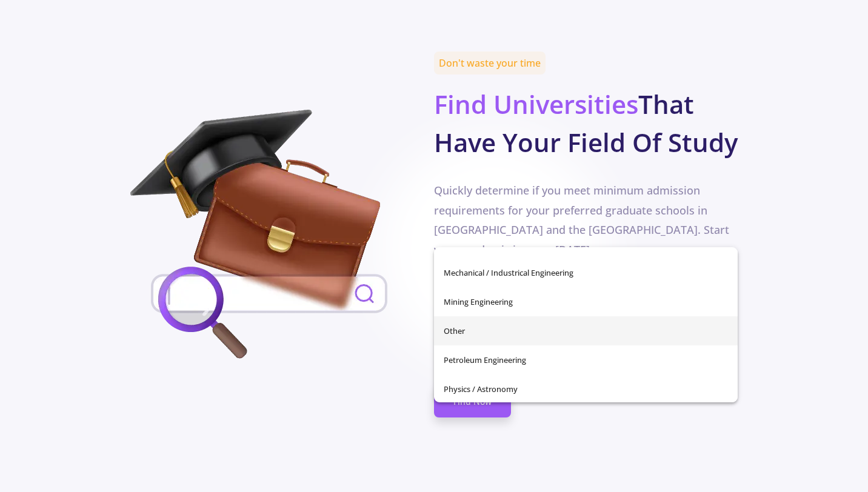 The width and height of the screenshot is (868, 492). Describe the element at coordinates (581, 219) in the screenshot. I see `span: Quickly determine if you meet minimum admission requirements for your preferred graduate schools ...` at that location.